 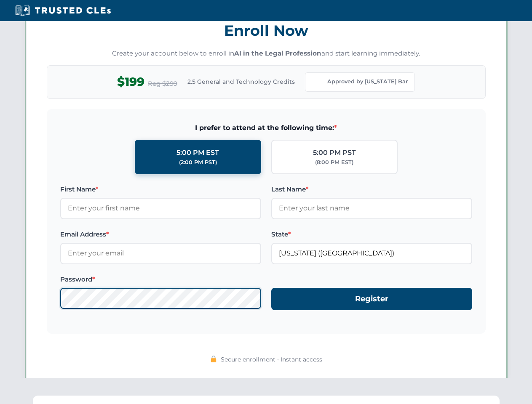 What do you see at coordinates (372, 189) in the screenshot?
I see `label: Last Name` at bounding box center [372, 189].